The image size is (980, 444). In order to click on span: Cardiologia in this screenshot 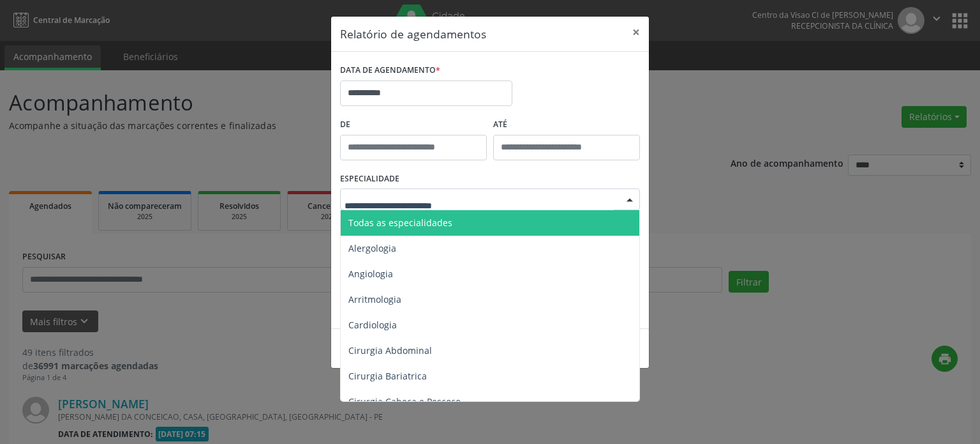, I will do `click(373, 325)`.